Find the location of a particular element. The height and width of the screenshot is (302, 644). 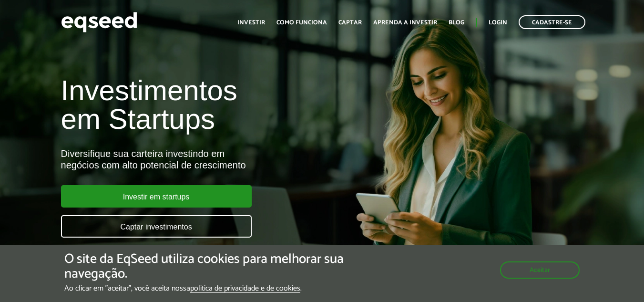

a: Blog is located at coordinates (456, 22).